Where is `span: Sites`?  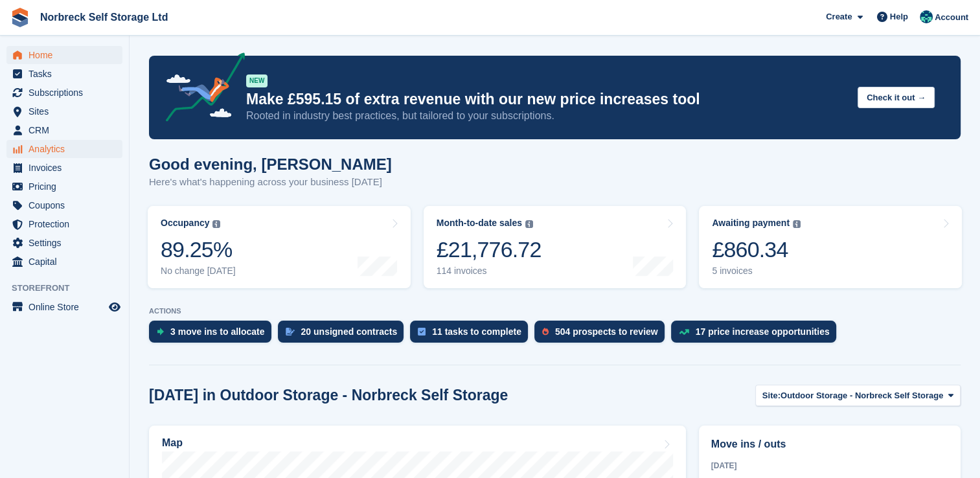
span: Sites is located at coordinates (67, 112).